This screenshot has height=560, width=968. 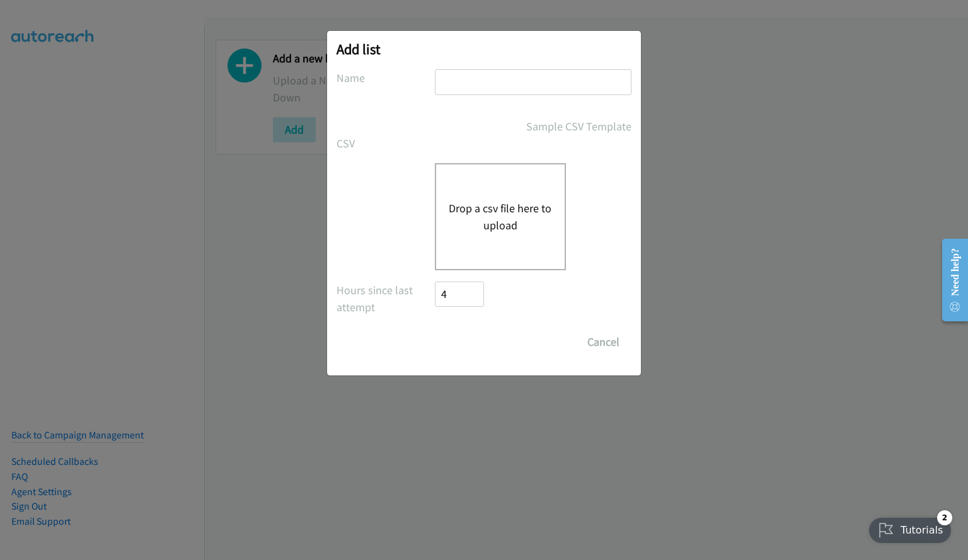 What do you see at coordinates (501, 217) in the screenshot?
I see `button: Drop a csv file here to upload` at bounding box center [501, 217].